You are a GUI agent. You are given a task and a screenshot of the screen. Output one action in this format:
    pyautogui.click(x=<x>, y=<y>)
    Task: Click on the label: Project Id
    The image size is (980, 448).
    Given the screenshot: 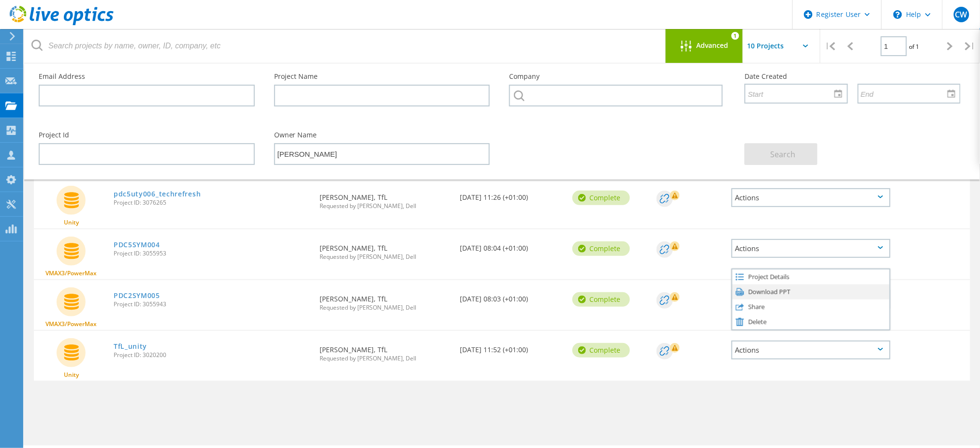 What is the action you would take?
    pyautogui.click(x=147, y=135)
    